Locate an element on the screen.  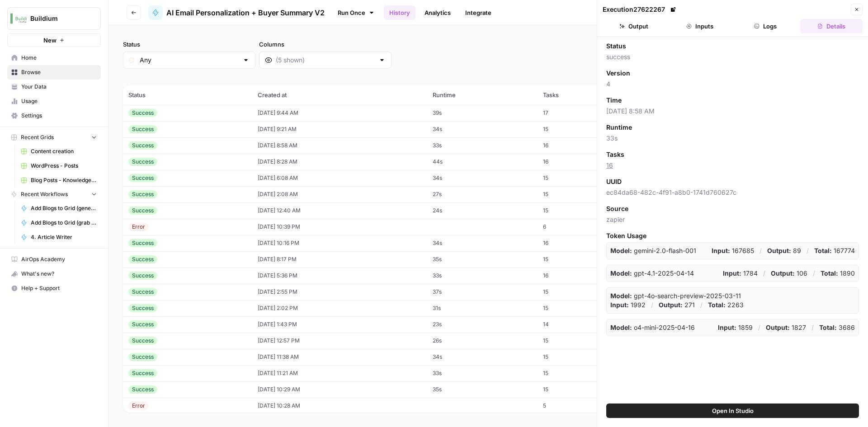
th: Runtime is located at coordinates (482, 95).